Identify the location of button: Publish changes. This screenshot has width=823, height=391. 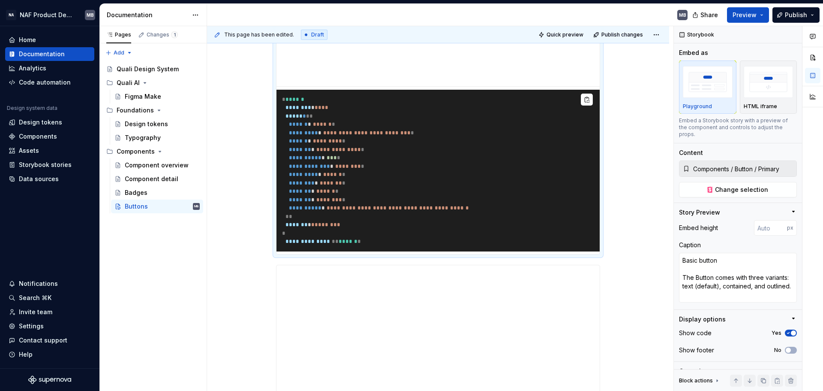
(619, 35).